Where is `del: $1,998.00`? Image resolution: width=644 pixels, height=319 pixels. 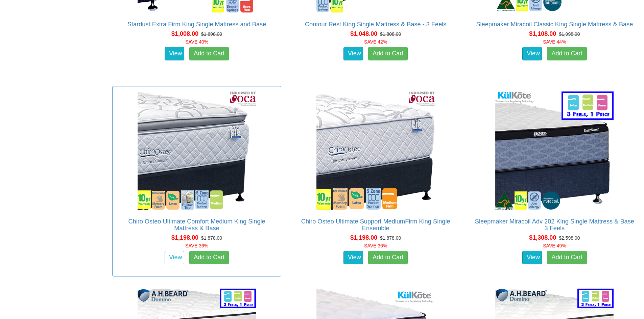 del: $1,998.00 is located at coordinates (569, 34).